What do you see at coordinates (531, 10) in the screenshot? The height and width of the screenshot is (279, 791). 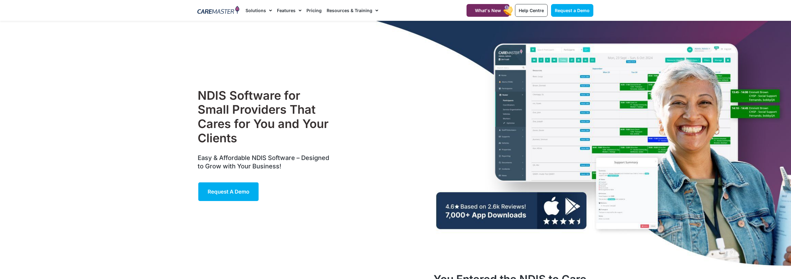 I see `a: Help Centre` at bounding box center [531, 10].